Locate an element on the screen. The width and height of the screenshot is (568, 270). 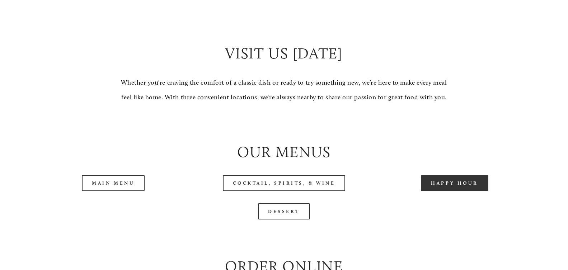
a: Main Menu is located at coordinates (113, 183).